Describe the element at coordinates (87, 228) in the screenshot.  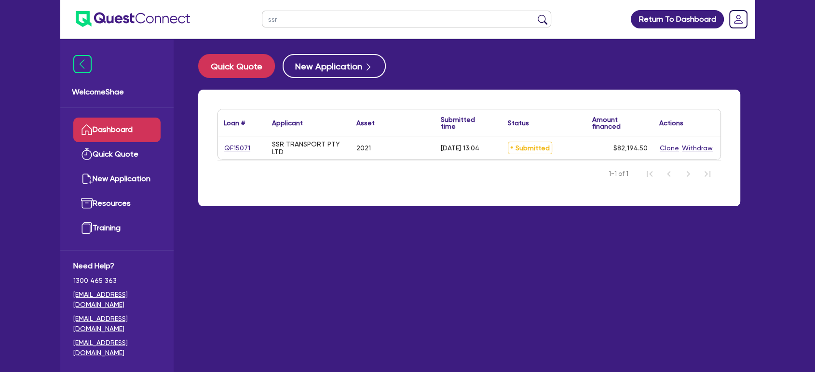
I see `img: training` at that location.